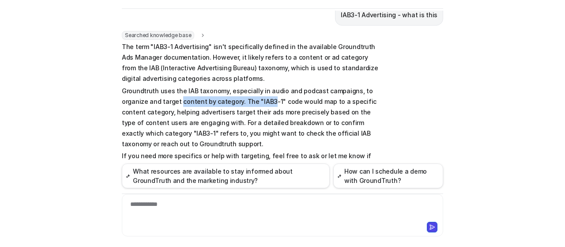  I want to click on p: Groundtruth uses the IAB taxonomy, especially in audio and podcast campaigns, to organize and tar..., so click(251, 117).